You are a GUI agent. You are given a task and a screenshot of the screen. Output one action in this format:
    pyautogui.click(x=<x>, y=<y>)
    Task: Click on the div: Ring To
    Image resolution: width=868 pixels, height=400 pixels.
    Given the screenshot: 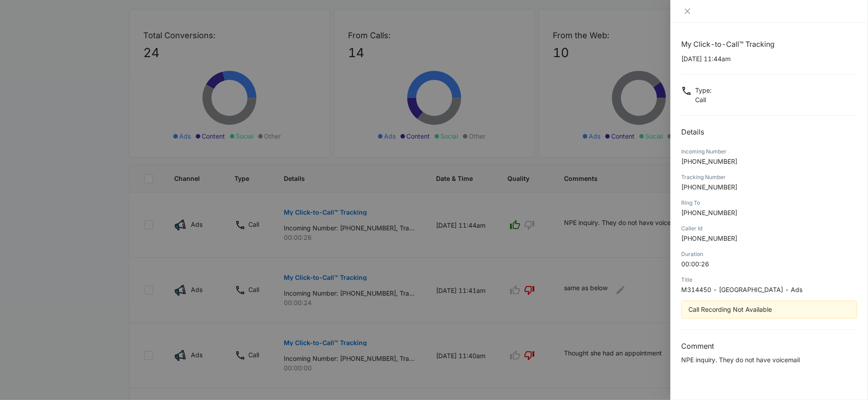 What is the action you would take?
    pyautogui.click(x=770, y=203)
    